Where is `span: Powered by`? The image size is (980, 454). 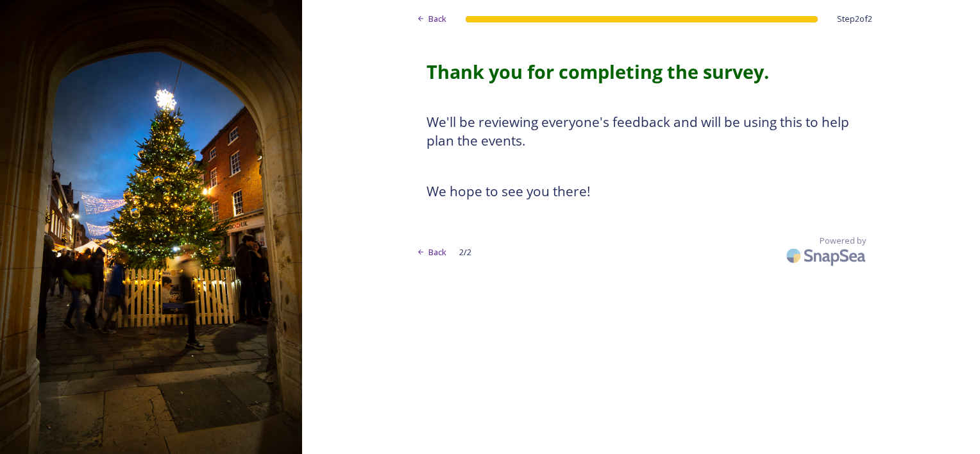
span: Powered by is located at coordinates (843, 241).